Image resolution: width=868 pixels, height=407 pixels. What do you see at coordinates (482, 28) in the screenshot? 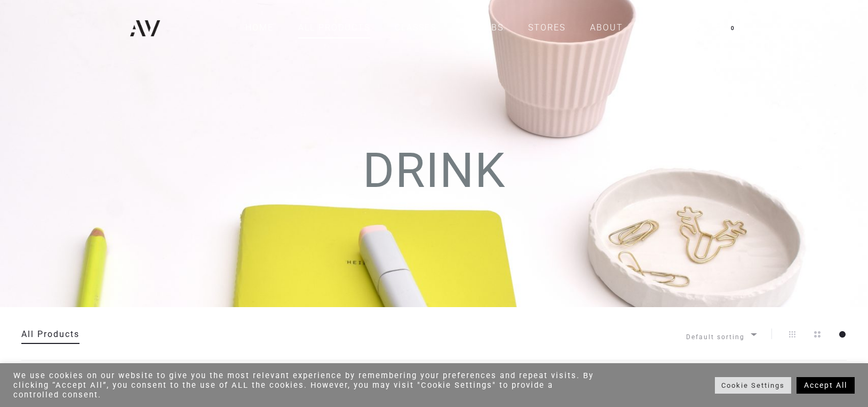
I see `a: COLLABS` at bounding box center [482, 28].